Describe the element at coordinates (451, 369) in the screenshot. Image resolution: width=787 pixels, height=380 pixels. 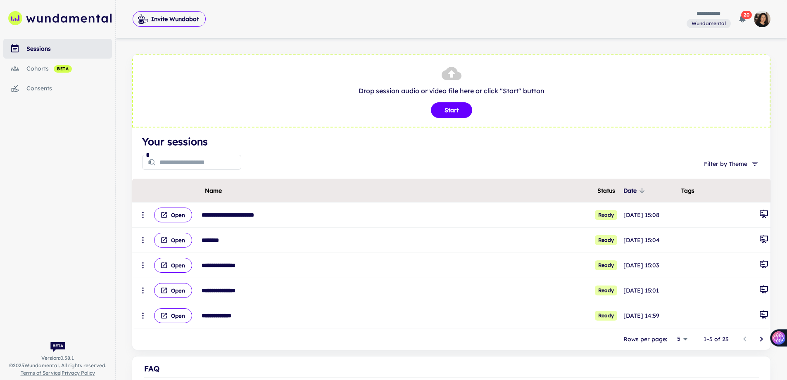
I see `div: FAQ` at that location.